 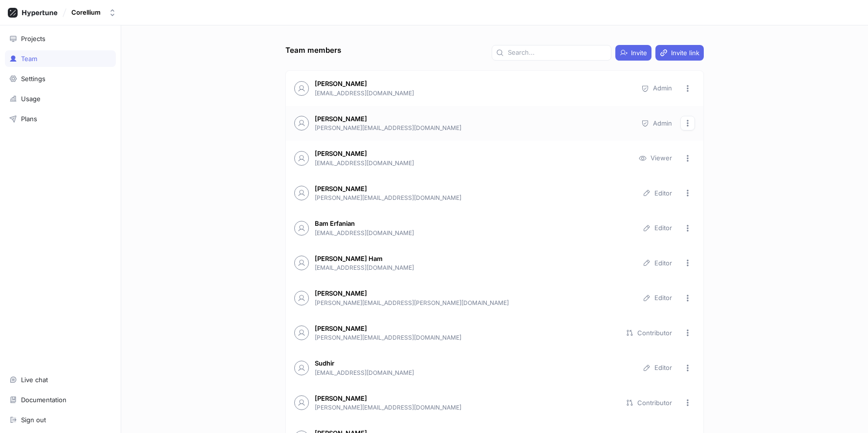 I want to click on div: Sign out, so click(x=33, y=420).